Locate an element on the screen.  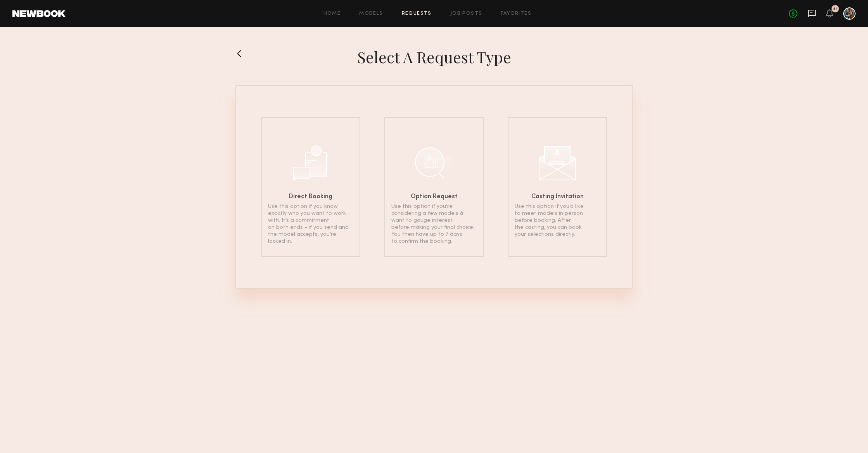
h6: Casting Invitation is located at coordinates (557, 197).